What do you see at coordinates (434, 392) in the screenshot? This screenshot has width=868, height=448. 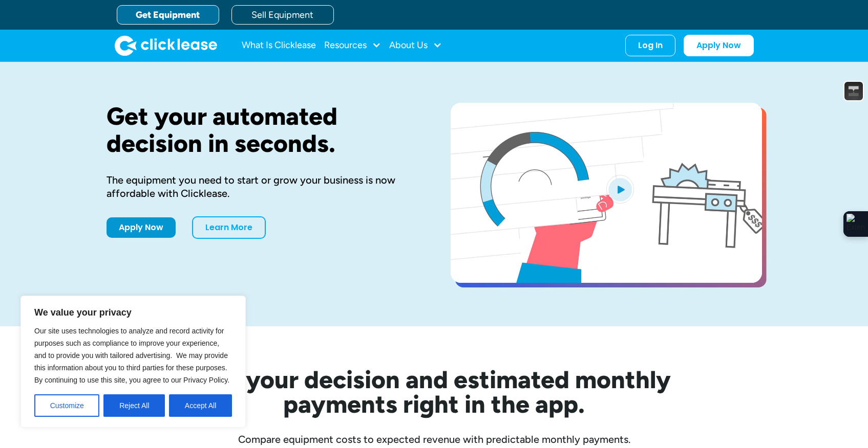 I see `h2: See your decision and estimated monthly payments right in the app.` at bounding box center [434, 392].